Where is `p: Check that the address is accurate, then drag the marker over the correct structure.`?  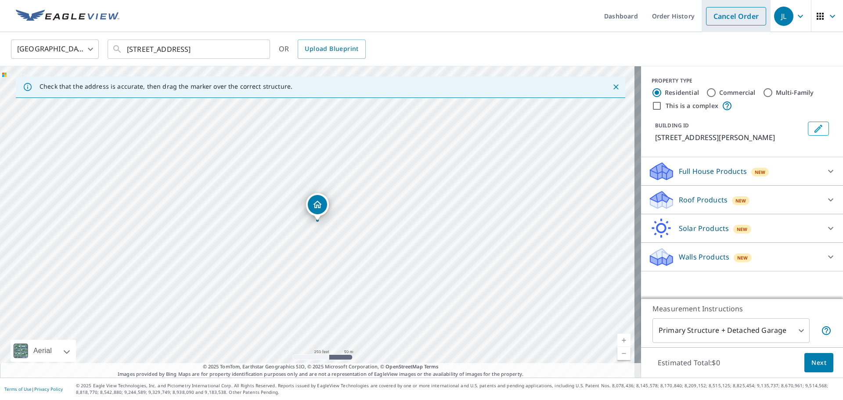 p: Check that the address is accurate, then drag the marker over the correct structure. is located at coordinates (166, 87).